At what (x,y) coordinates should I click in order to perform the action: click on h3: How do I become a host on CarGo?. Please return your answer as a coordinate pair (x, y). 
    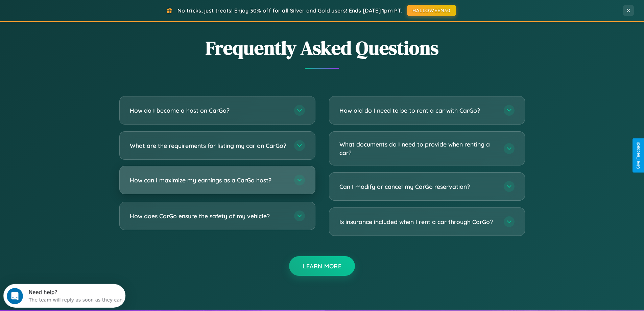
    Looking at the image, I should click on (209, 110).